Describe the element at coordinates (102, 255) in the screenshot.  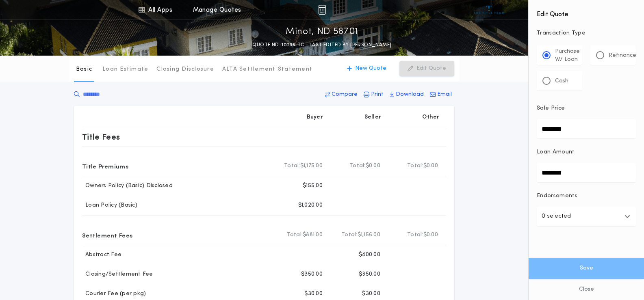
I see `p: Abstract Fee` at that location.